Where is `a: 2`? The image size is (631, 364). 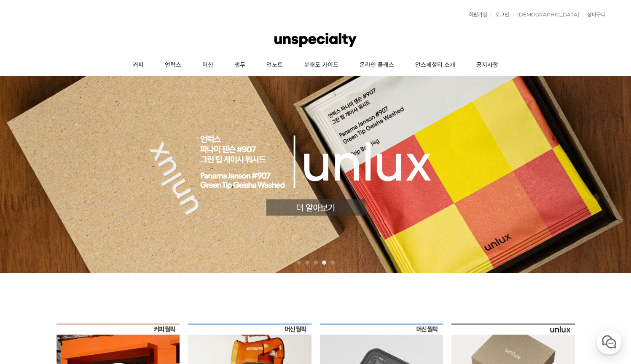 a: 2 is located at coordinates (307, 263).